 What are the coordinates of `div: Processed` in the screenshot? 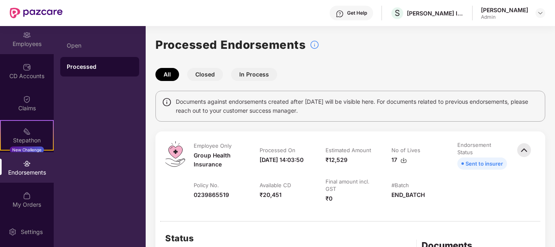 It's located at (100, 67).